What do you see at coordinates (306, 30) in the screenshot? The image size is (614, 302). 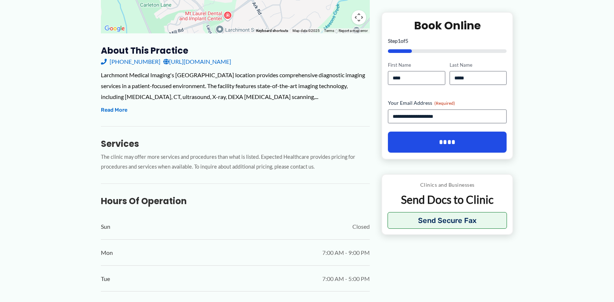 I see `span: Map data ©2025` at bounding box center [306, 30].